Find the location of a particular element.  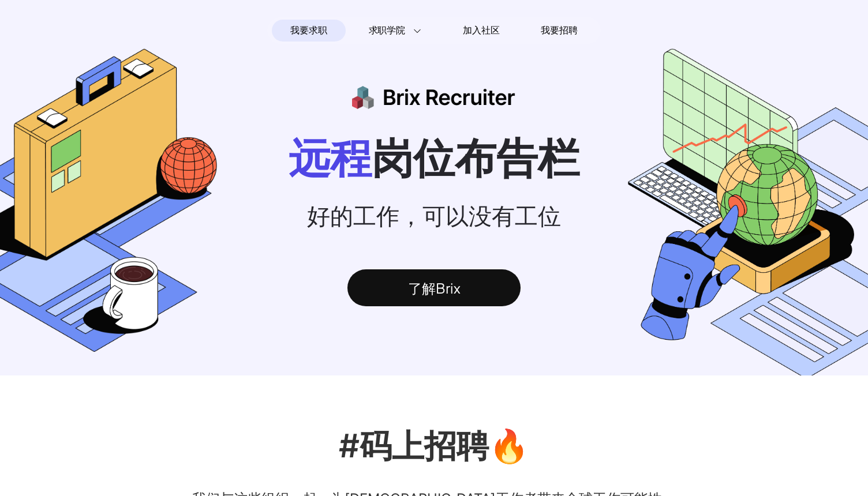

span: 远程 is located at coordinates (330, 158).